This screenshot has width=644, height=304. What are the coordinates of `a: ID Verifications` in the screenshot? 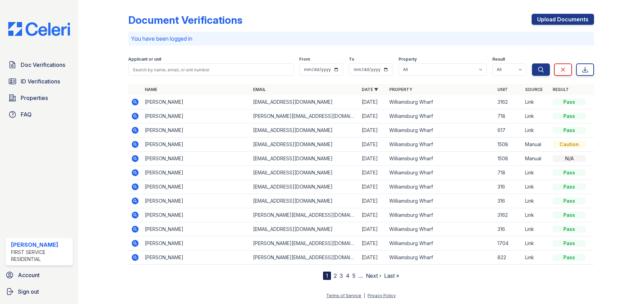 It's located at (39, 81).